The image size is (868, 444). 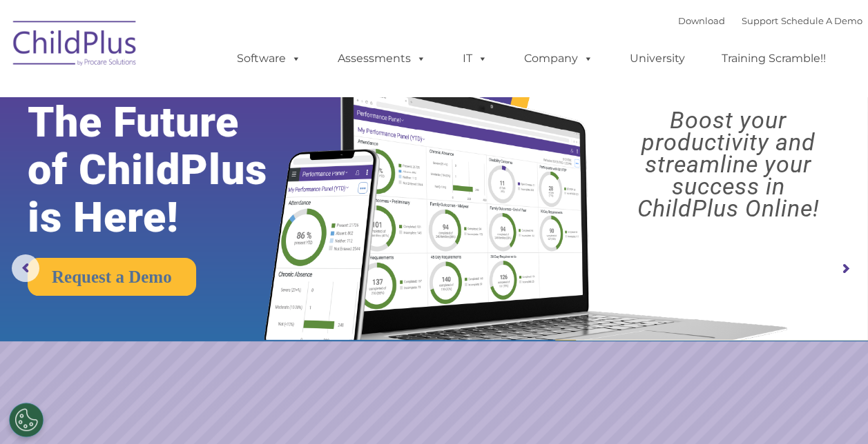 What do you see at coordinates (112, 276) in the screenshot?
I see `a: Request a Demo` at bounding box center [112, 276].